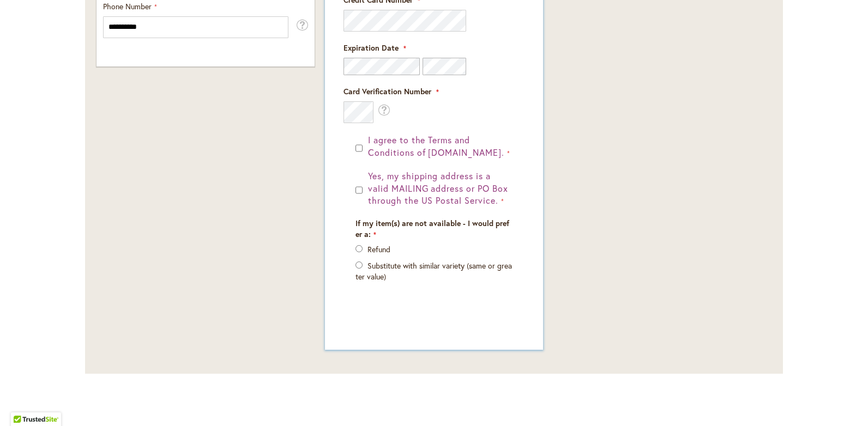  I want to click on span: If my item(s) are not available - I would prefer a:, so click(433, 229).